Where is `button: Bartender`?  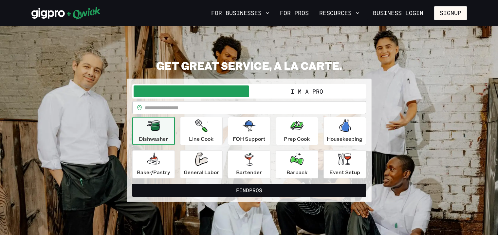 button: Bartender is located at coordinates (249, 164).